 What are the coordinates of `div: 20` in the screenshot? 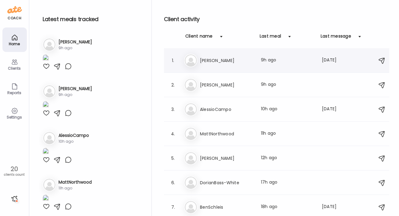 It's located at (14, 169).